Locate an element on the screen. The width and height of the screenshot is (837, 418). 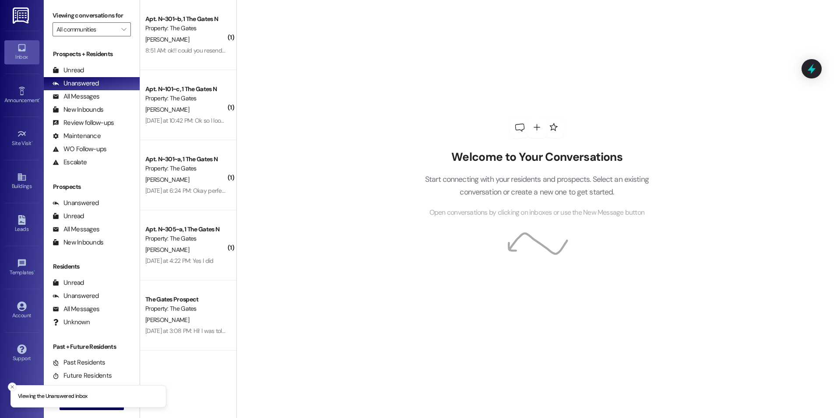
div: Unknown is located at coordinates (71, 322).